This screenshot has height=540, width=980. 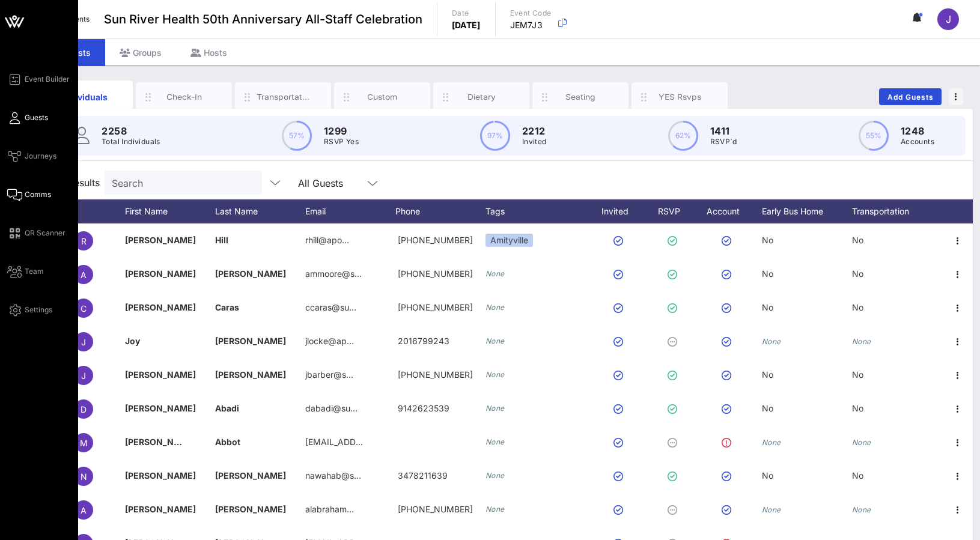 I want to click on div: Groups, so click(x=140, y=53).